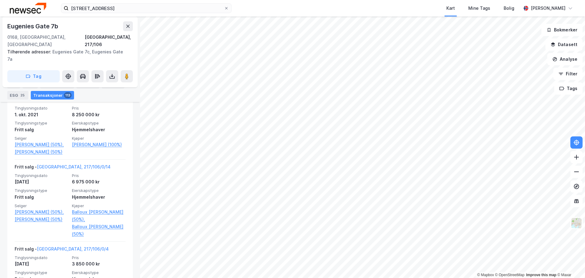 The image size is (585, 278). I want to click on button: Tags, so click(568, 88).